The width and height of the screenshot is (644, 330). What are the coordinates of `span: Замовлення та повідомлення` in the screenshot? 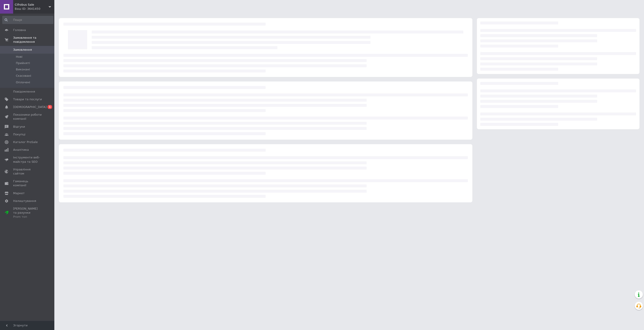 It's located at (33, 40).